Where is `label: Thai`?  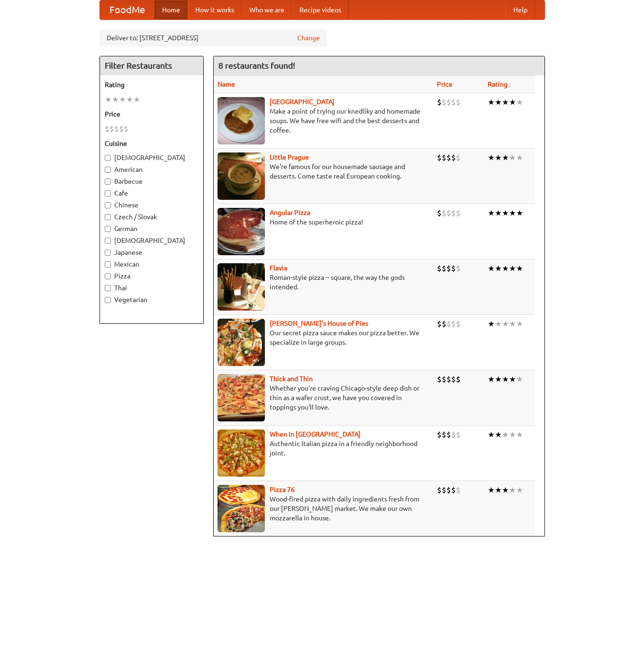 label: Thai is located at coordinates (152, 288).